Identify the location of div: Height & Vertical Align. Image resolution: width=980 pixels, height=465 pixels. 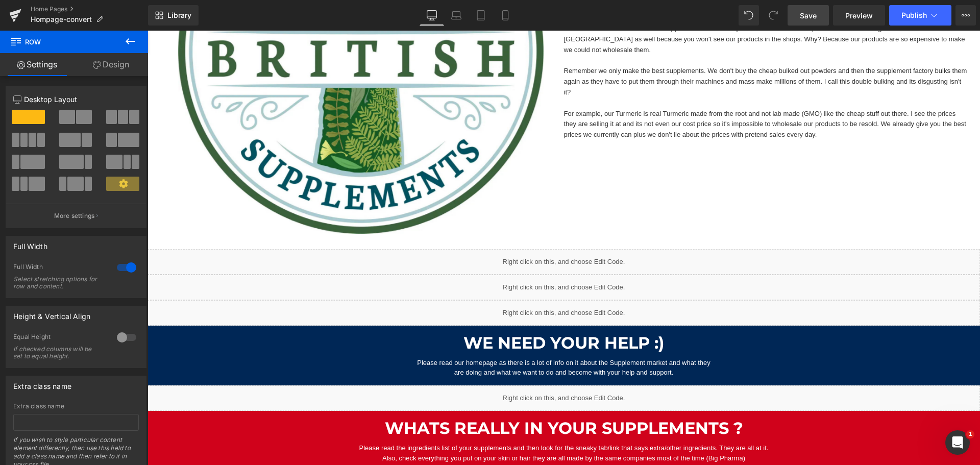
(51, 314).